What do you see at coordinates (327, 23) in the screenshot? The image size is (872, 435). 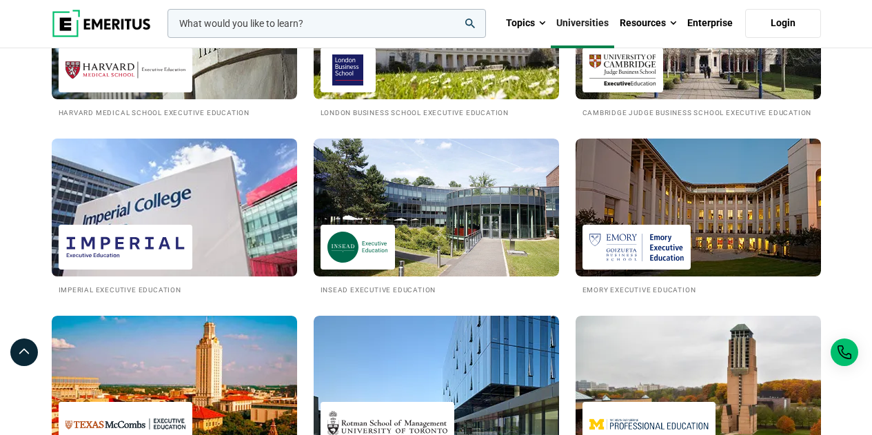 I see `input: woocommerce-product-search-field-0` at bounding box center [327, 23].